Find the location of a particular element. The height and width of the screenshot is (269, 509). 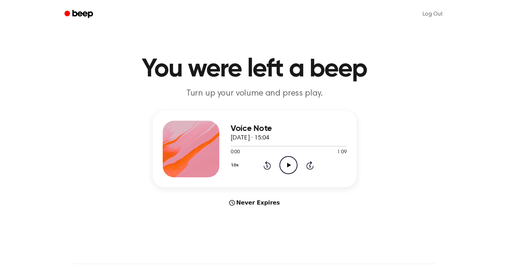

p: Turn up your volume and press play. is located at coordinates (255, 93).